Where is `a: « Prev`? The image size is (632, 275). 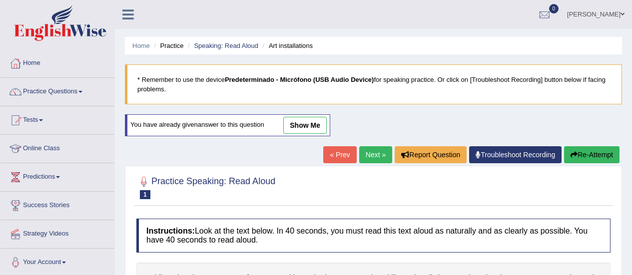 a: « Prev is located at coordinates (340, 155).